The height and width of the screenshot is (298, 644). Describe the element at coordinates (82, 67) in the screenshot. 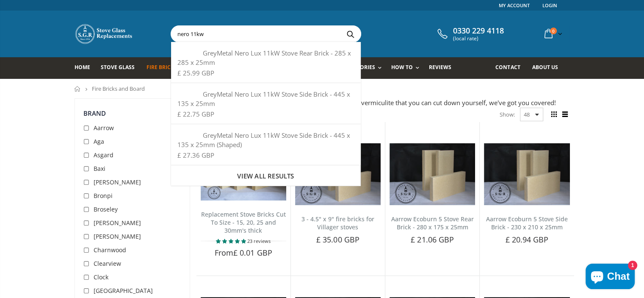

I see `span: Home` at that location.